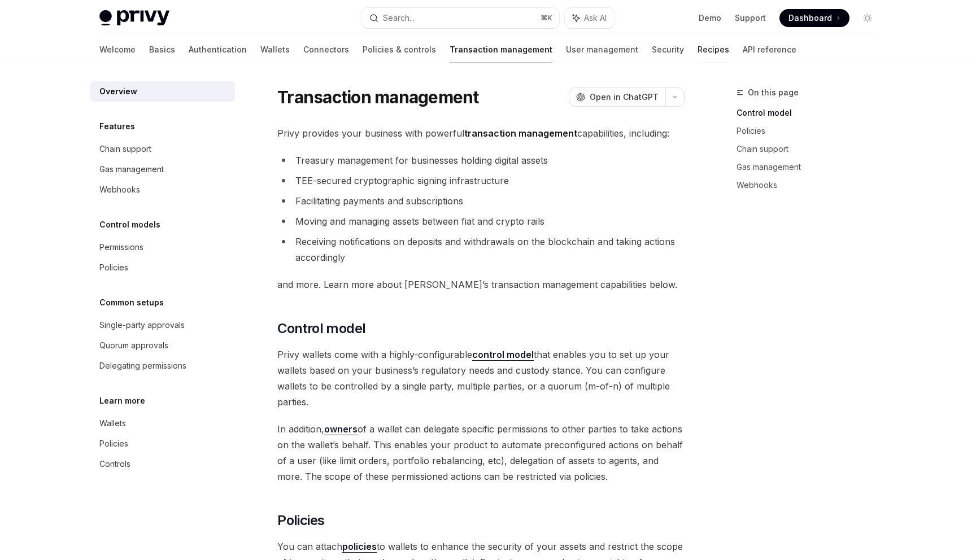  I want to click on h5: Common setups, so click(132, 303).